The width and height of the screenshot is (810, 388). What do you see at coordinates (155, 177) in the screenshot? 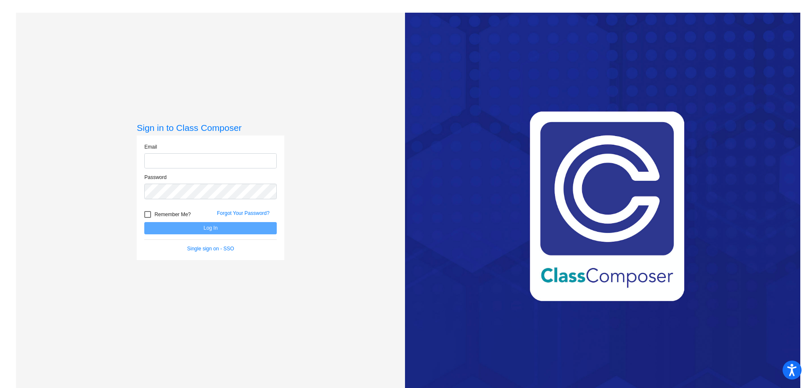
I see `label: Password` at bounding box center [155, 177].